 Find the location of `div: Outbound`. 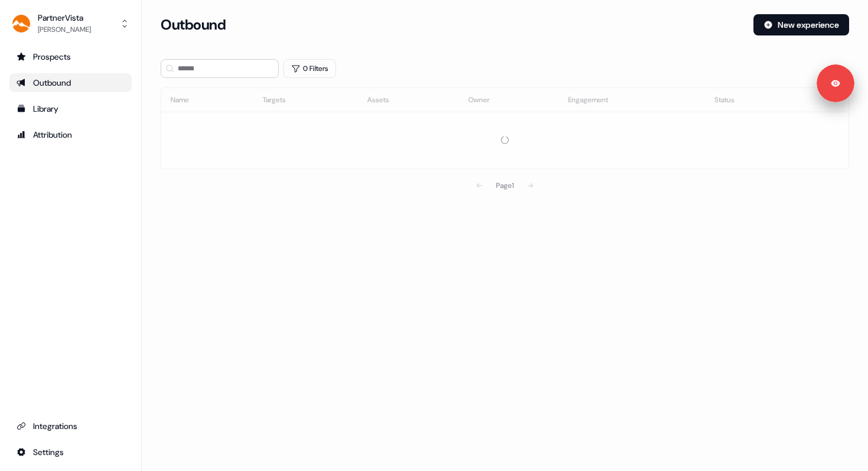

div: Outbound is located at coordinates (70, 83).